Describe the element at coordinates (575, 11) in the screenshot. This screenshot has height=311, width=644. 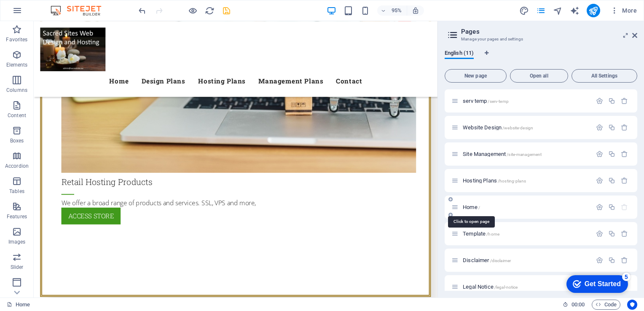
I see `i: AI Writer` at that location.